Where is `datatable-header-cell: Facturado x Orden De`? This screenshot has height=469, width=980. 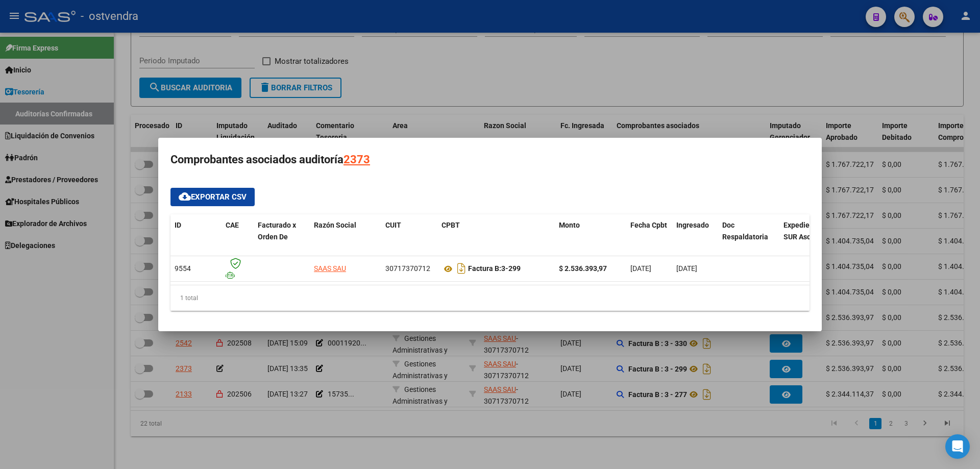 datatable-header-cell: Facturado x Orden De is located at coordinates (282, 236).